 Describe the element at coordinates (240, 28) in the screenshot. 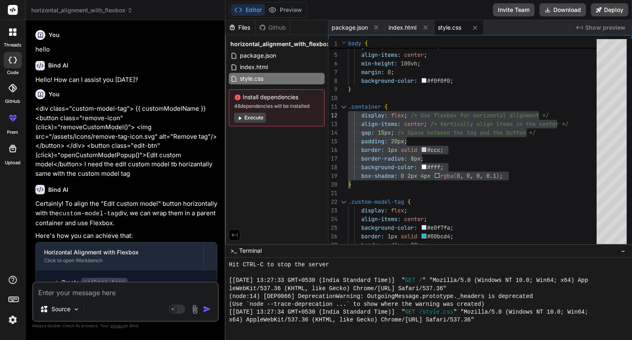

I see `div: Files` at that location.